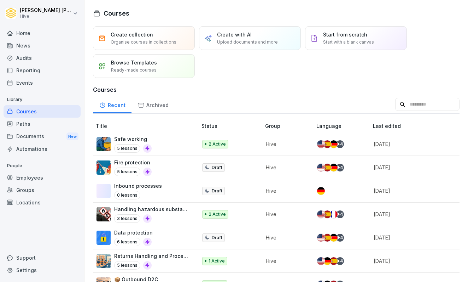 Image resolution: width=468 pixels, height=282 pixels. Describe the element at coordinates (42, 270) in the screenshot. I see `a: Settings` at that location.